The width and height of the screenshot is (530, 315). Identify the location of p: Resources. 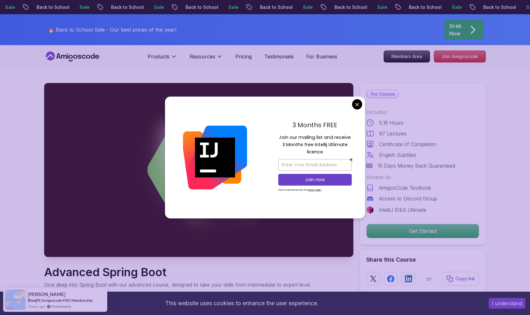
(202, 57).